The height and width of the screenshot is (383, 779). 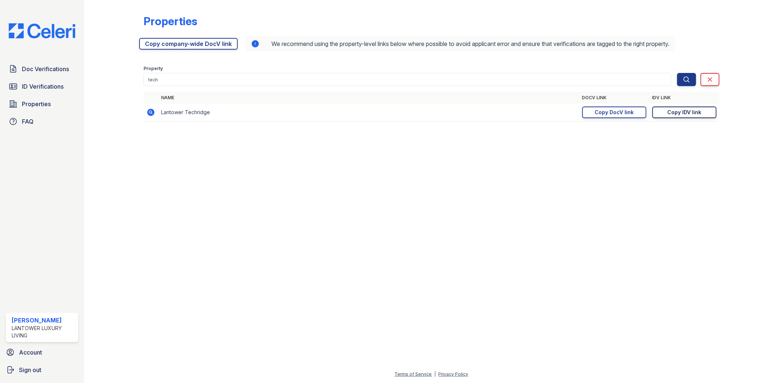 What do you see at coordinates (42, 31) in the screenshot?
I see `img: CE_Logo_Blue-a8612792a0a2168367f1c8372b55b34899dd931a85d93a1a3d3e32e68fde9ad4.png` at bounding box center [42, 31].